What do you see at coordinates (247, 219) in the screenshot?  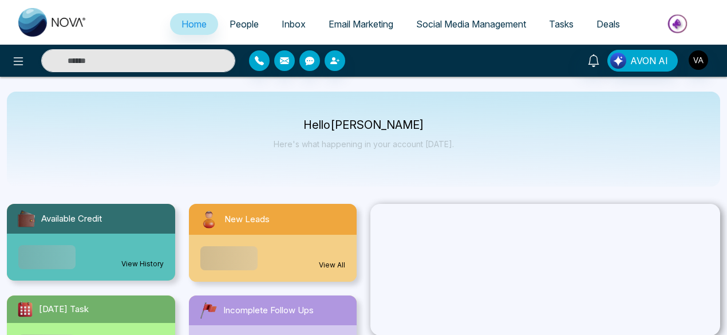 I see `span: New Leads` at bounding box center [247, 219].